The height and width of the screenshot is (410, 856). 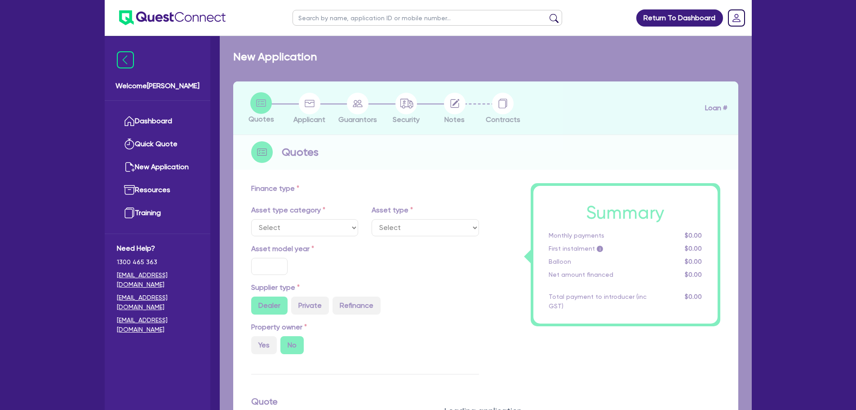 What do you see at coordinates (125, 60) in the screenshot?
I see `img: icon-menu-close` at bounding box center [125, 60].